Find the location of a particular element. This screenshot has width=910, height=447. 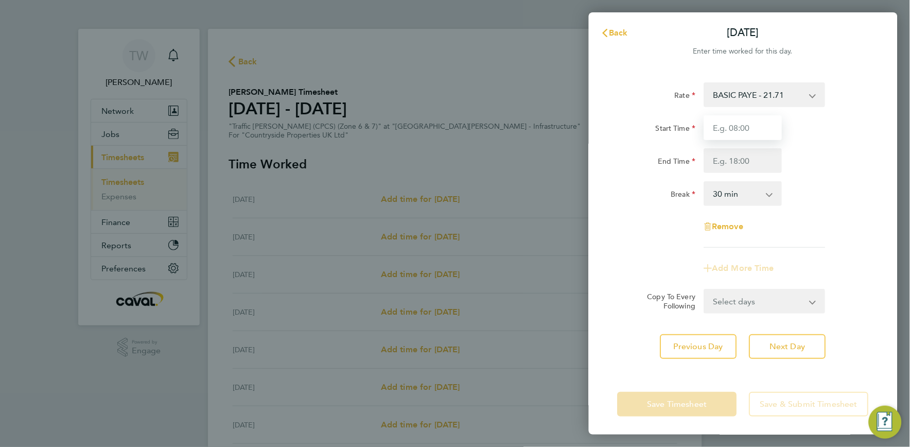

label: End Time is located at coordinates (677, 163).